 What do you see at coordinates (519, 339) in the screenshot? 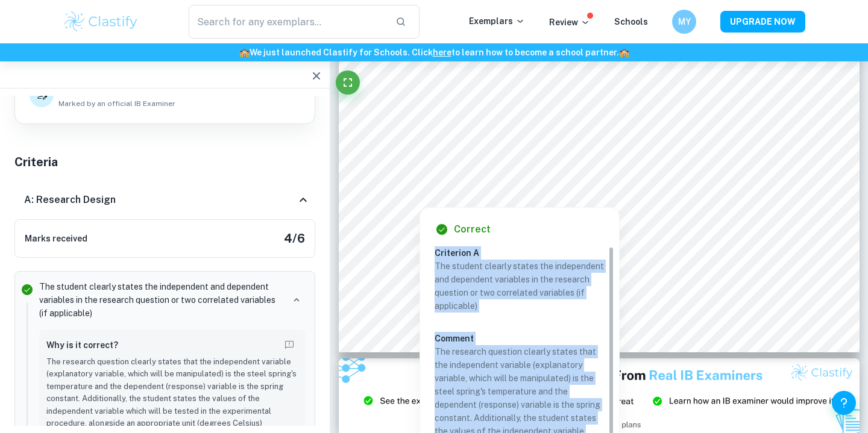
I see `h6: Comment` at bounding box center [519, 339].